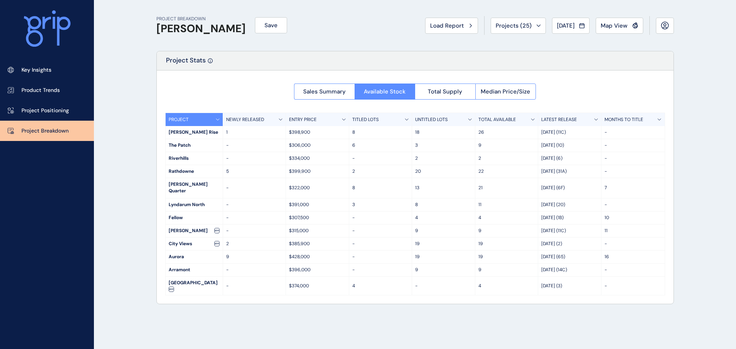 The image size is (736, 349). I want to click on p: $306,000, so click(318, 145).